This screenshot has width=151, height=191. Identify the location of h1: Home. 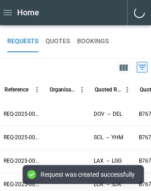
(28, 13).